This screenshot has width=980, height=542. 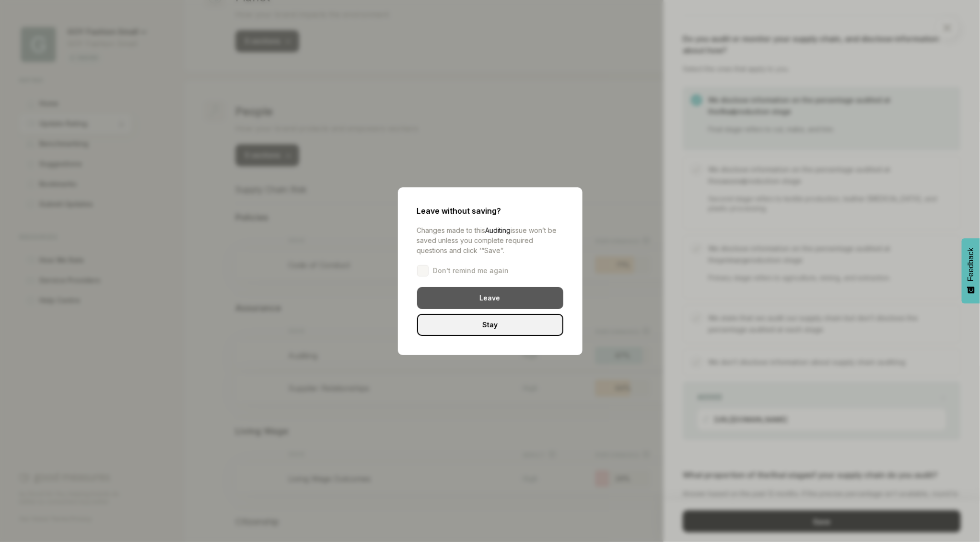 What do you see at coordinates (972, 271) in the screenshot?
I see `button: Feedback - Show survey` at bounding box center [972, 271].